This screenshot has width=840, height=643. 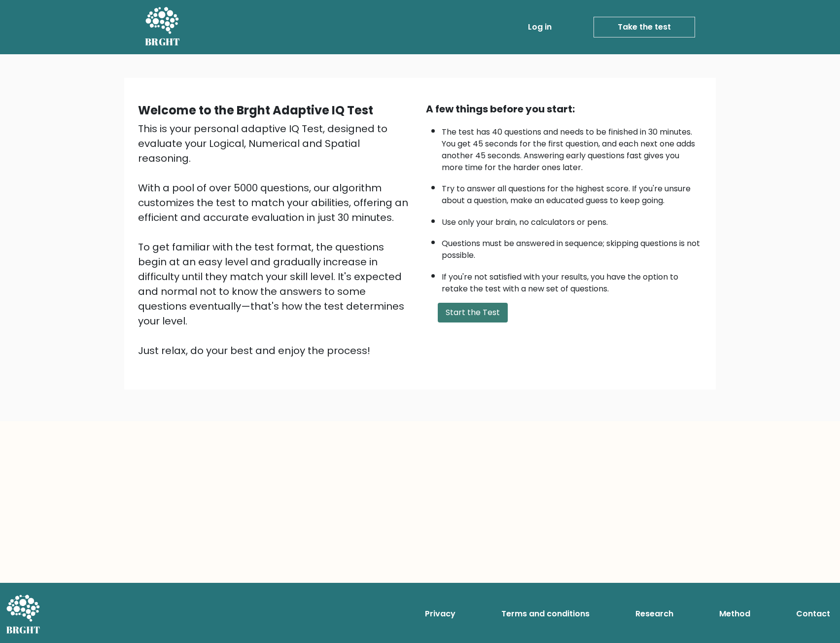 I want to click on a: Terms and conditions, so click(x=545, y=614).